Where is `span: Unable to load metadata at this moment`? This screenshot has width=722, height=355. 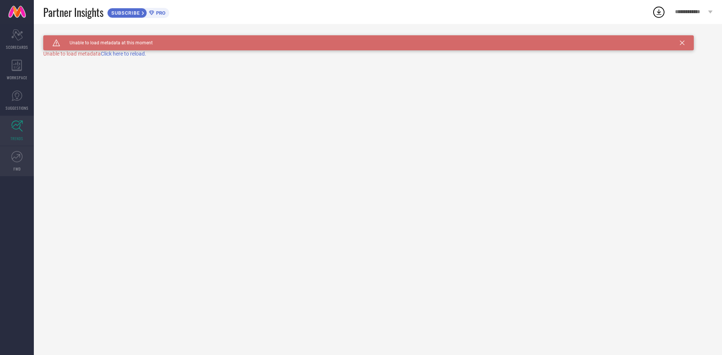 span: Unable to load metadata at this moment is located at coordinates (106, 43).